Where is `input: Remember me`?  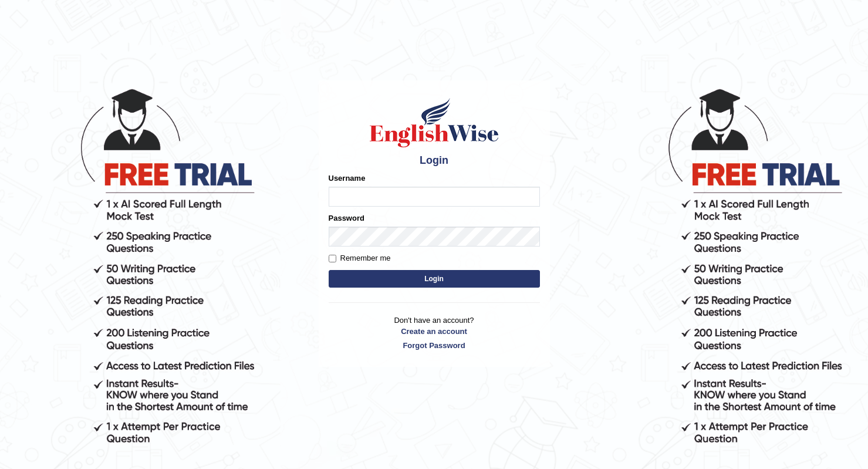
input: Remember me is located at coordinates (332, 259).